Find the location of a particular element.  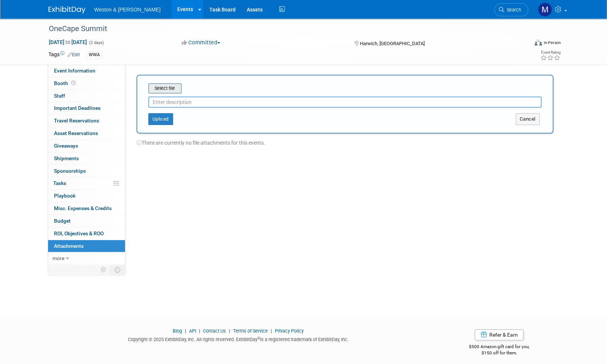

span: Asset Reservations is located at coordinates (76, 133).